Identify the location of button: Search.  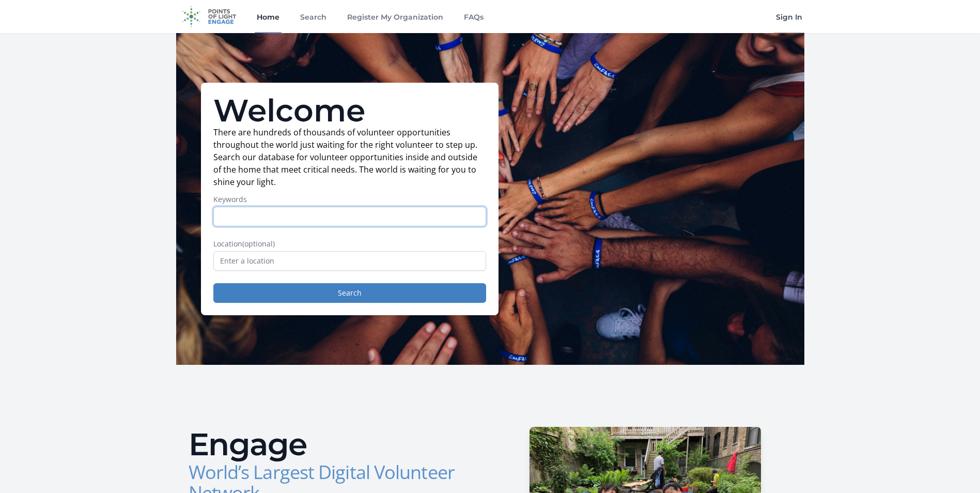
(350, 293).